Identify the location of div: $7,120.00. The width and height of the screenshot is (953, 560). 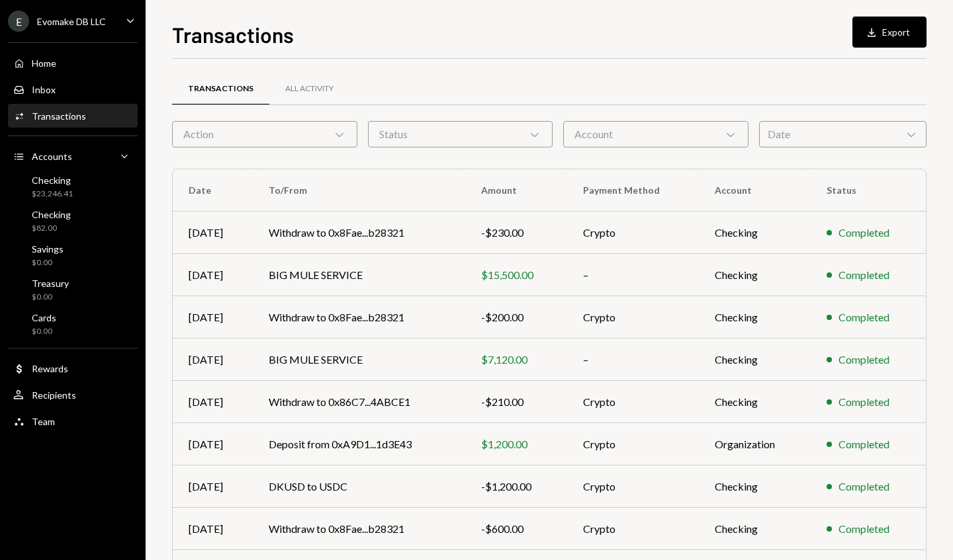
(516, 359).